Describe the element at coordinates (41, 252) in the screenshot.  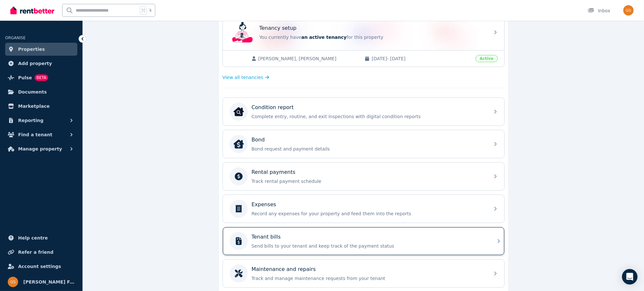
I see `a: Refer a friend` at that location.